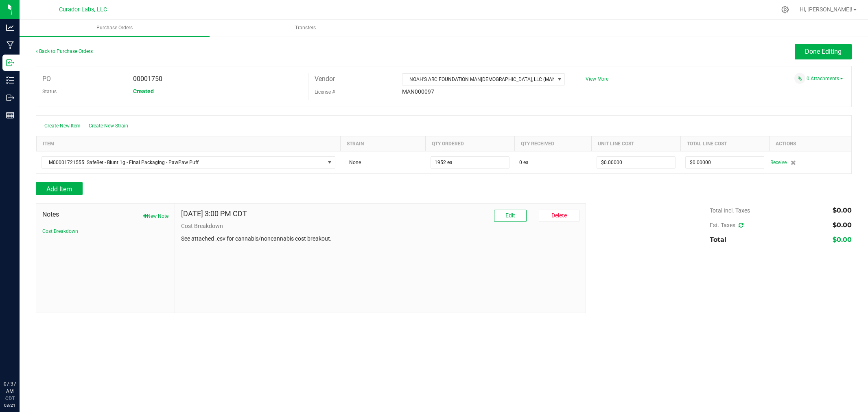 Image resolution: width=868 pixels, height=412 pixels. Describe the element at coordinates (559, 216) in the screenshot. I see `button: Delete` at that location.